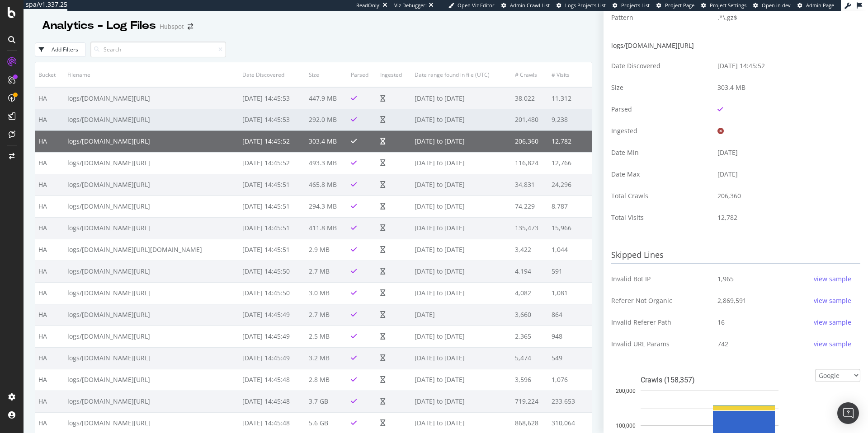 The image size is (868, 433). I want to click on td: 411.8 MB, so click(327, 228).